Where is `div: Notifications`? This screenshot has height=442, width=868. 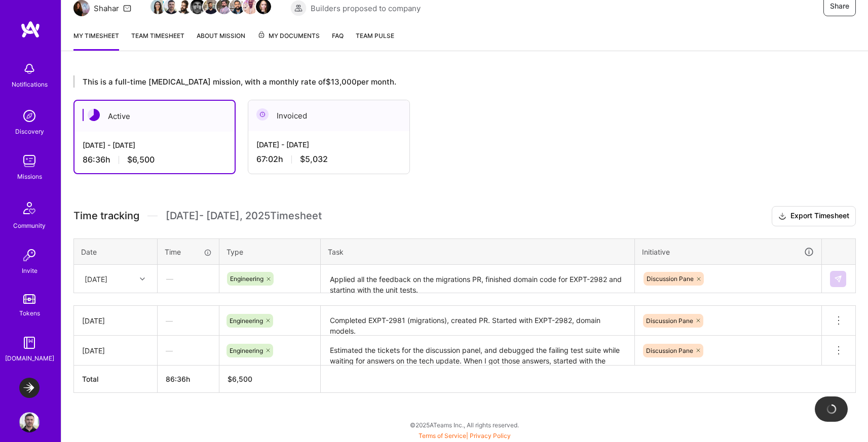
div: Notifications is located at coordinates (30, 84).